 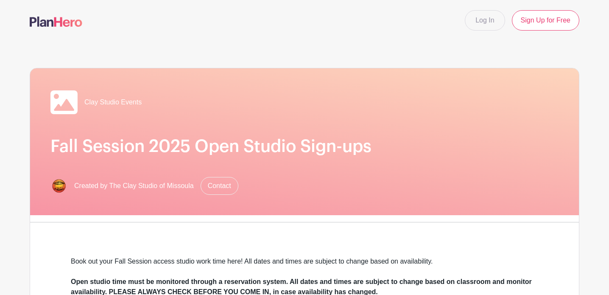 I want to click on div: Book out your Fall Session access studio work time here! All dates and times are subject to chang..., so click(x=305, y=266).